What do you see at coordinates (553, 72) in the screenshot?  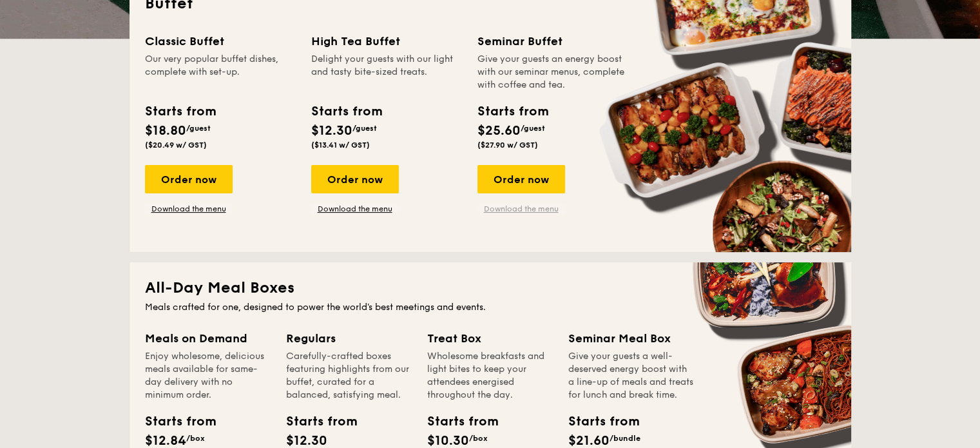 I see `div: Give your guests an energy boost with our seminar menus, complete with coffee and tea.` at bounding box center [553, 72].